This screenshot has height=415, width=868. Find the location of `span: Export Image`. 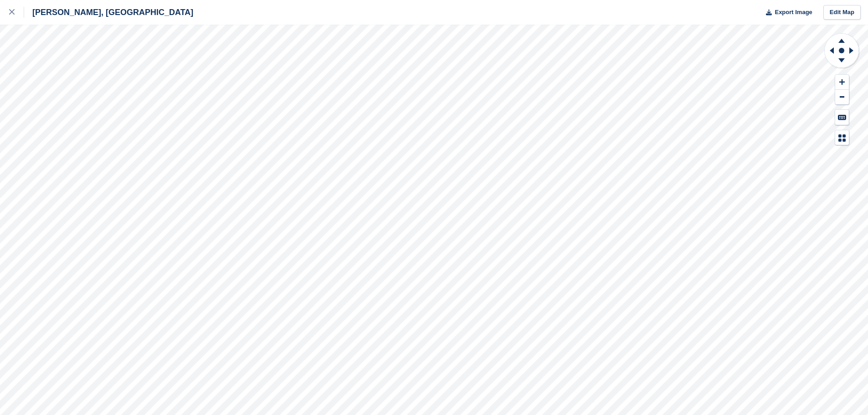

span: Export Image is located at coordinates (793, 13).